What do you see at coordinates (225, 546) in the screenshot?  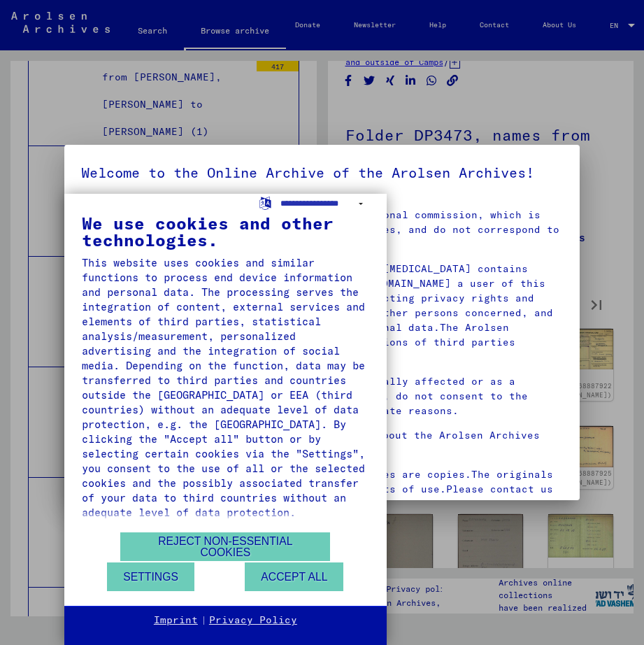 I see `button: Reject non-essential cookies` at bounding box center [225, 546].